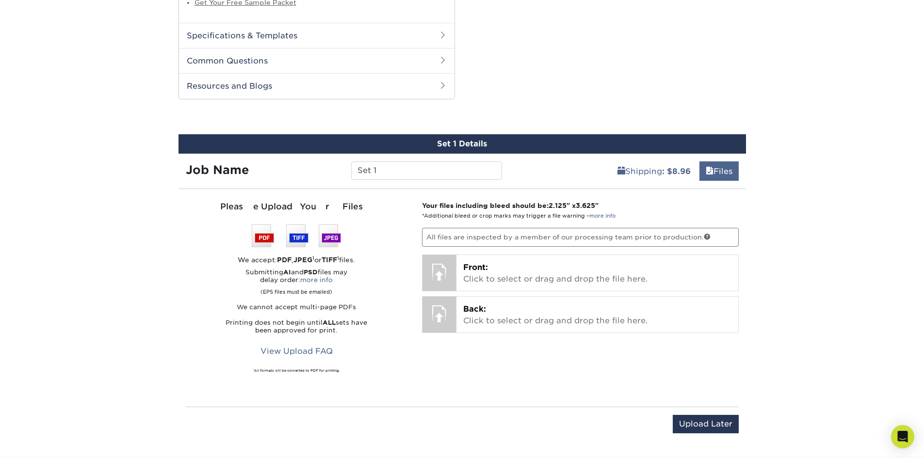 This screenshot has width=924, height=458. Describe the element at coordinates (297, 308) in the screenshot. I see `p: We cannot accept multi-page PDFs` at that location.